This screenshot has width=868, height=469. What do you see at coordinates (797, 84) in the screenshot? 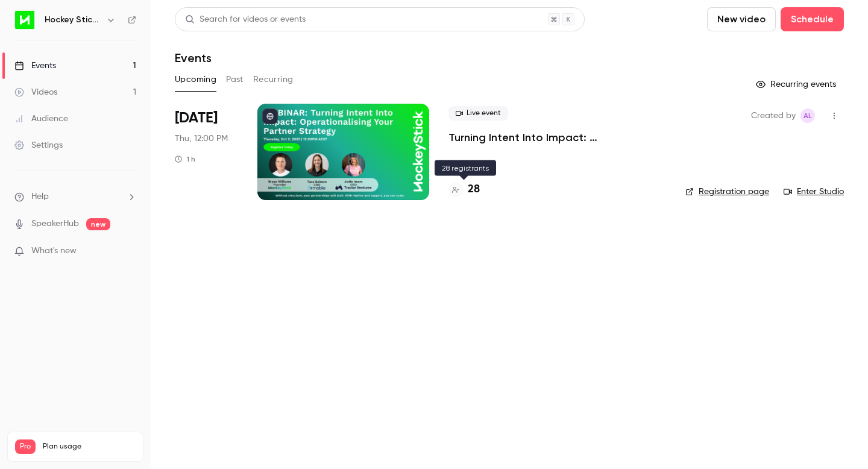
I see `button: Recurring events` at bounding box center [797, 84].